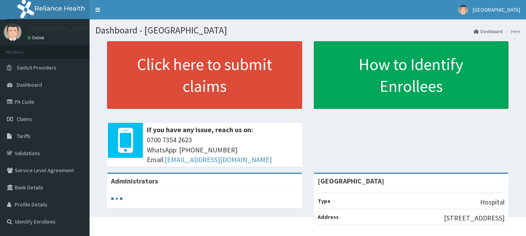  What do you see at coordinates (511, 31) in the screenshot?
I see `li: Here` at bounding box center [511, 31].